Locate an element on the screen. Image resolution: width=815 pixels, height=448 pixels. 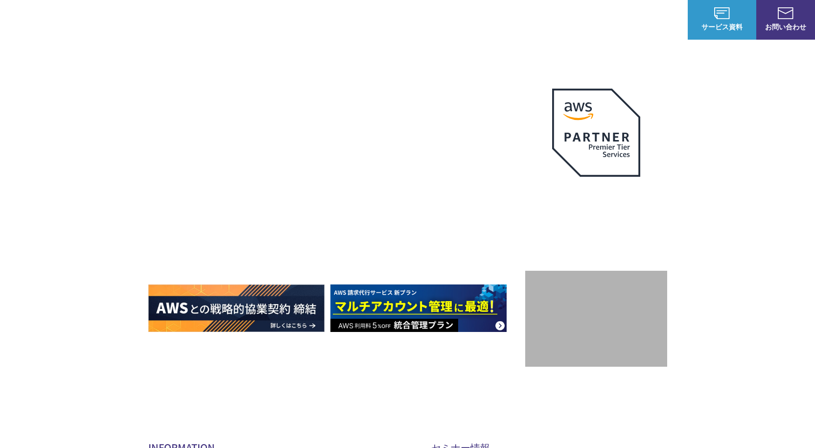
h1: AWS ジャーニーの 成功を実現 is located at coordinates (337, 208).